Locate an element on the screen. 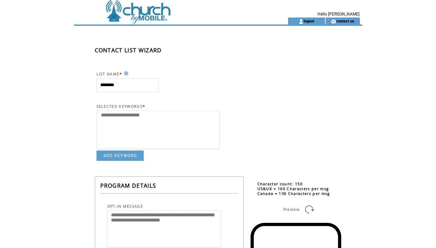 Image resolution: width=436 pixels, height=248 pixels. img: help.gif is located at coordinates (125, 73).